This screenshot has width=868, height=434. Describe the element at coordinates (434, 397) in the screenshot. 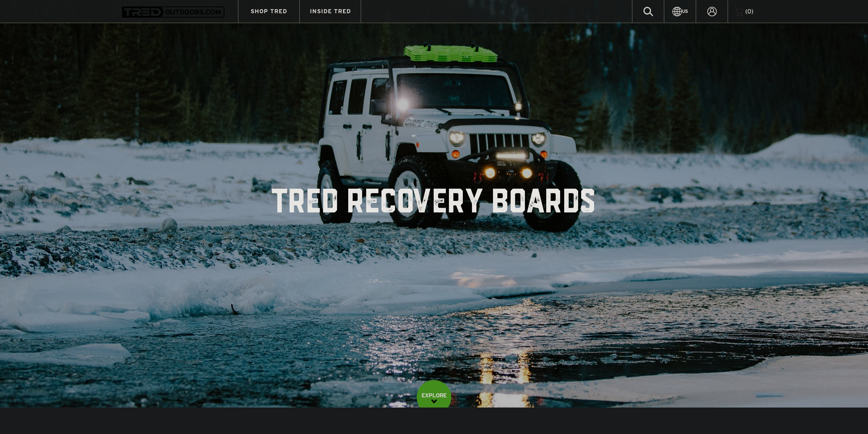

I see `a: EXPLORE` at that location.